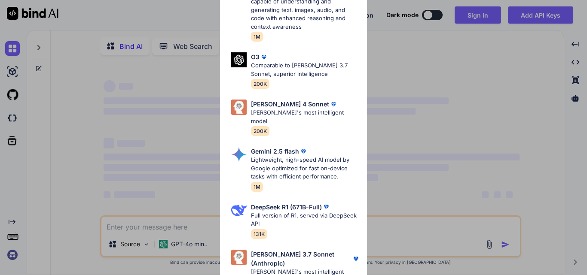 Image resolution: width=587 pixels, height=275 pixels. Describe the element at coordinates (305, 220) in the screenshot. I see `p: Full version of R1, served via DeepSeek API` at that location.